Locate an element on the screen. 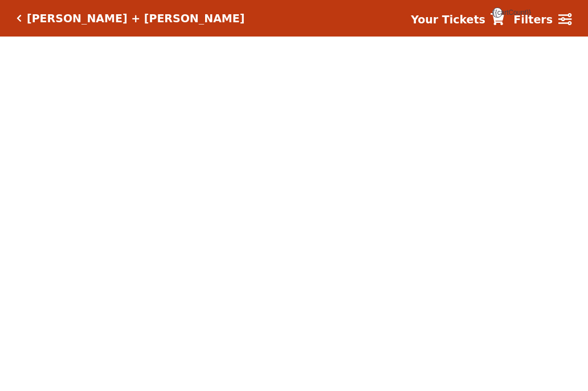 Image resolution: width=588 pixels, height=391 pixels. a: Click here to go back to filters is located at coordinates (19, 18).